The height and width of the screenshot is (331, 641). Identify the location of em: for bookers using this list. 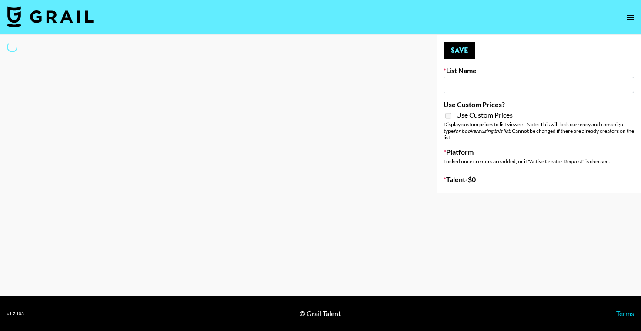
(482, 131).